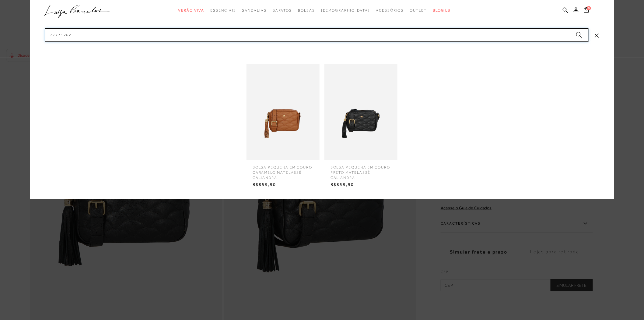 Image resolution: width=644 pixels, height=320 pixels. Describe the element at coordinates (345, 10) in the screenshot. I see `a: noSubCategoriesText` at that location.